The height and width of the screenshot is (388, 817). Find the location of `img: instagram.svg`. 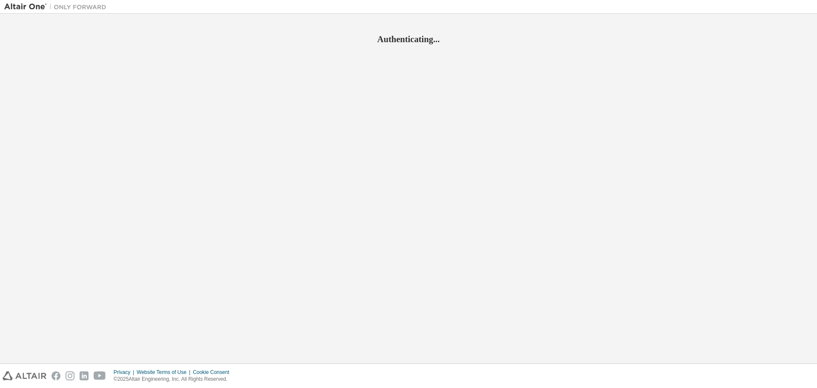

img: instagram.svg is located at coordinates (70, 375).